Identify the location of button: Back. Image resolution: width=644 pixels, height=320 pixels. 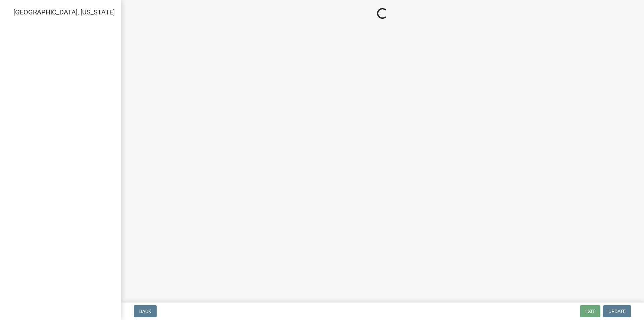
(145, 311).